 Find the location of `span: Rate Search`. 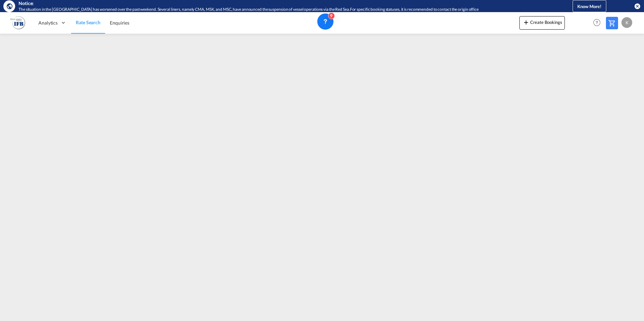

span: Rate Search is located at coordinates (88, 22).